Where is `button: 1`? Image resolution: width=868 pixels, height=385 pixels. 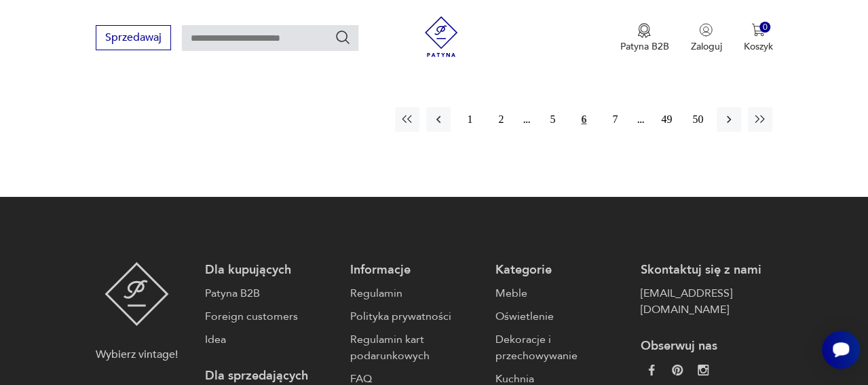 button: 1 is located at coordinates (469, 120).